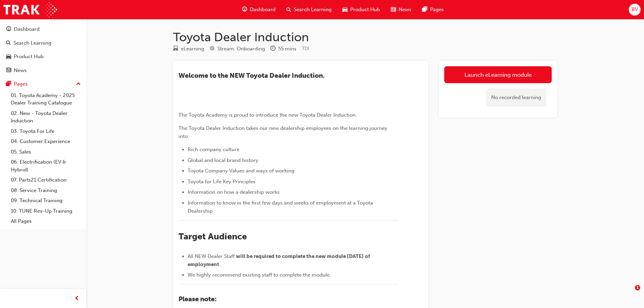 This screenshot has height=308, width=644. I want to click on a: 04. Customer Experience, so click(46, 141).